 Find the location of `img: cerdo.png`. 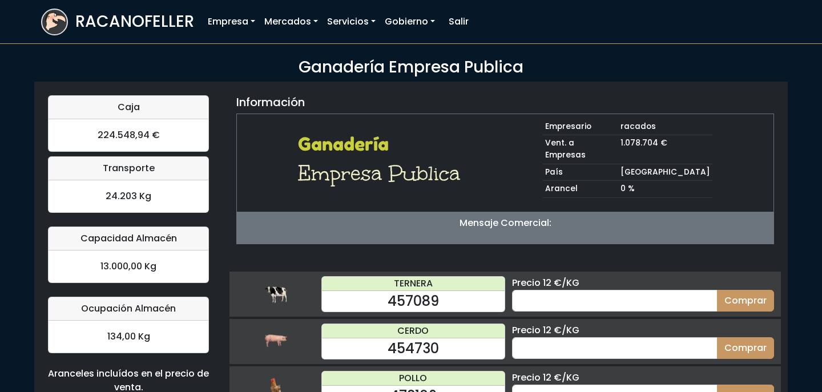

img: cerdo.png is located at coordinates (276, 341).